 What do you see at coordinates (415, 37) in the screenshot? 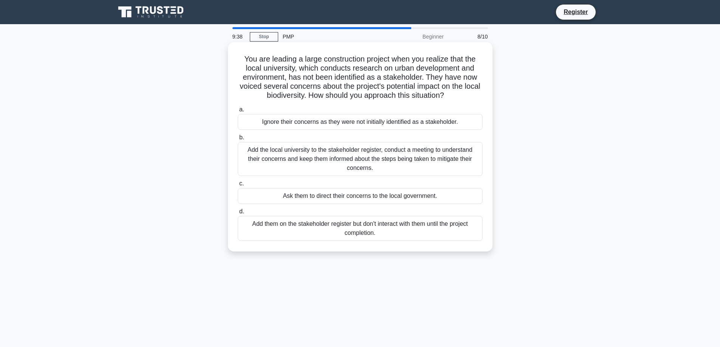
I see `div: Beginner` at bounding box center [415, 37].